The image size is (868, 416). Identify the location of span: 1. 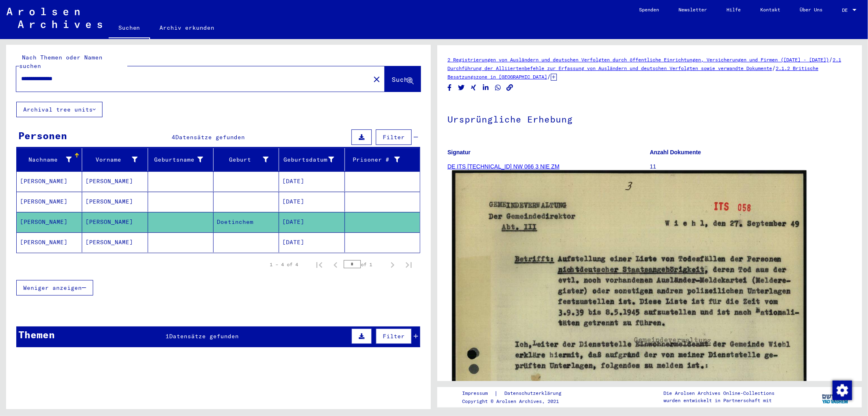
(167, 336).